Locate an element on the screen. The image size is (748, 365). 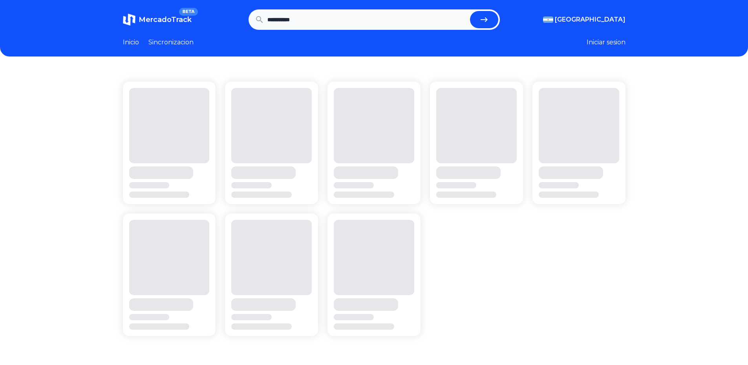
a: Inicio is located at coordinates (131, 42).